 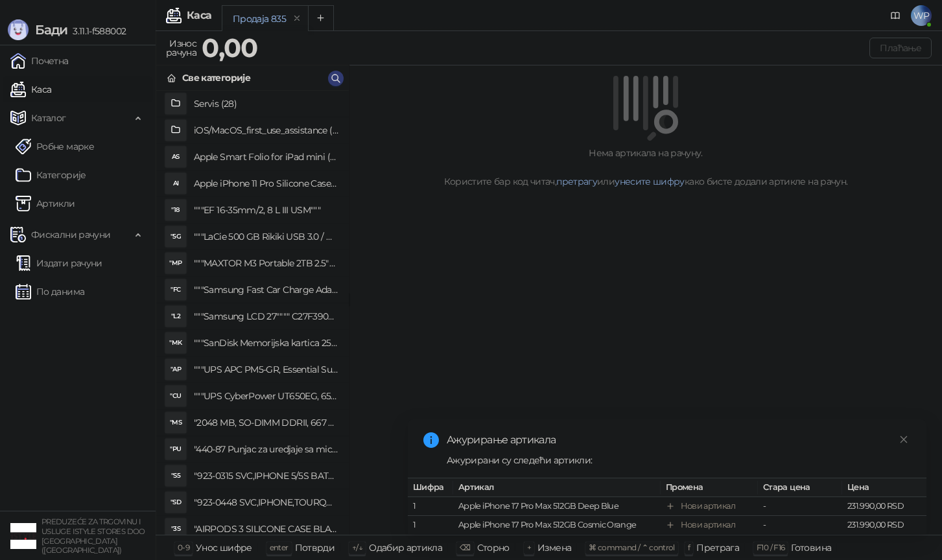 I want to click on div: "MK, so click(x=175, y=343).